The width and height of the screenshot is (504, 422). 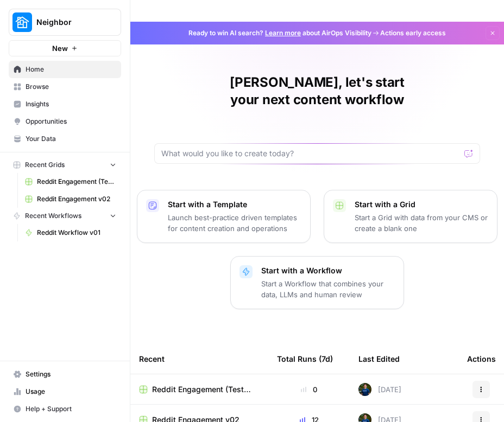 I want to click on button: Recent Workflows, so click(x=64, y=216).